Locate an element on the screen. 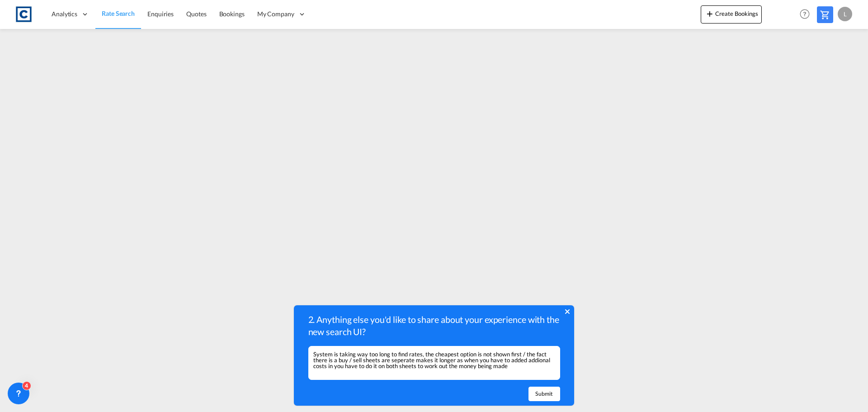 This screenshot has height=412, width=868. span: Help is located at coordinates (805, 14).